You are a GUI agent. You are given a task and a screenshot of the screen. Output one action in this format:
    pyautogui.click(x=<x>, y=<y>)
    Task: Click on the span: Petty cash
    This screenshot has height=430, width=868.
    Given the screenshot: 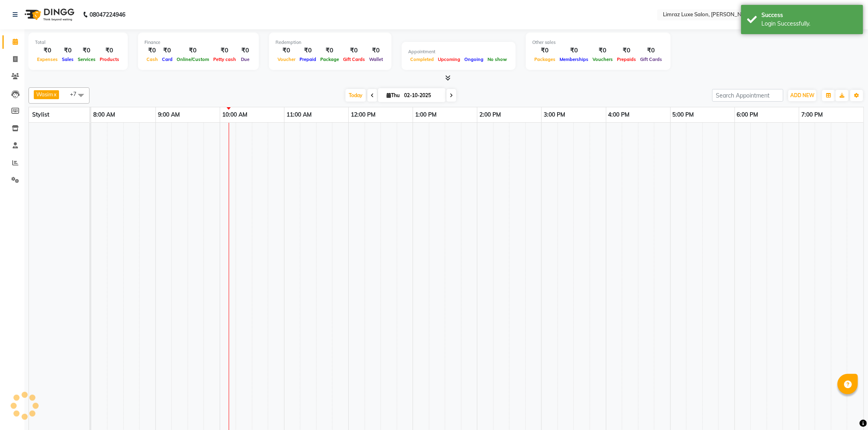 What is the action you would take?
    pyautogui.click(x=225, y=59)
    